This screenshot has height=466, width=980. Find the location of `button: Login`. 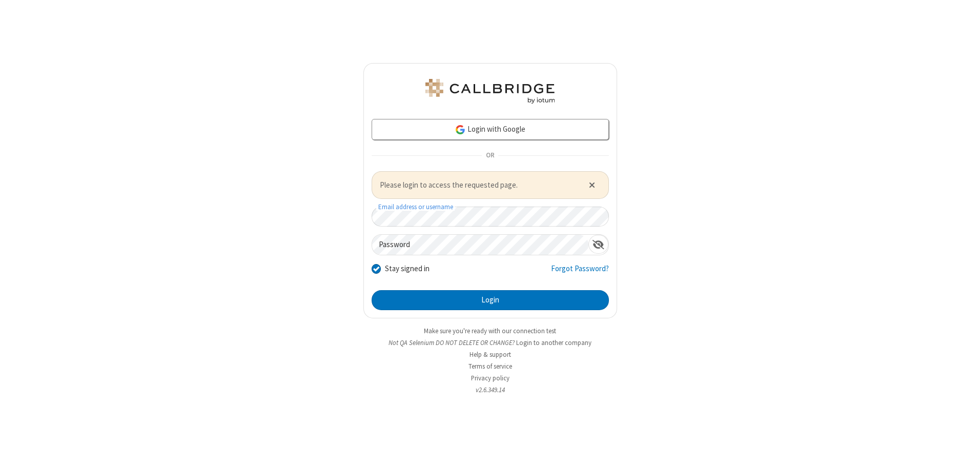

button: Login is located at coordinates (490, 300).